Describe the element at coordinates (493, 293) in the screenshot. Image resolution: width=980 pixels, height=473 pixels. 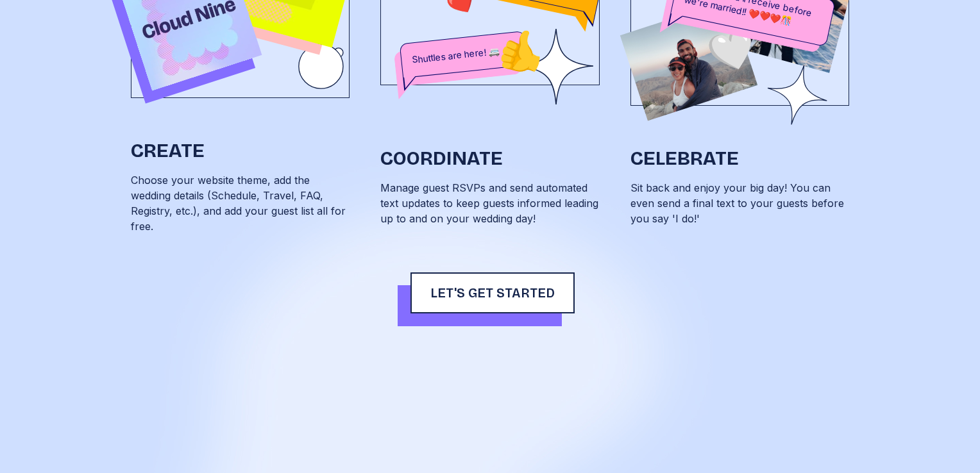
I see `span: Let's get started` at that location.